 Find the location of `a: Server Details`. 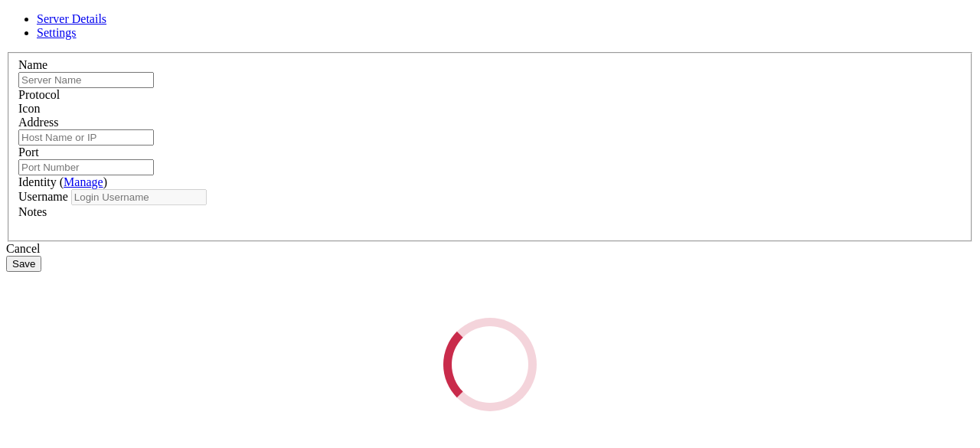

a: Server Details is located at coordinates (71, 19).